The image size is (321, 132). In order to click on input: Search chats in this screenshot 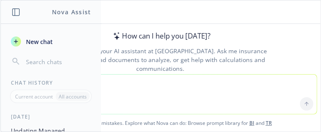, I will do `click(57, 62)`.